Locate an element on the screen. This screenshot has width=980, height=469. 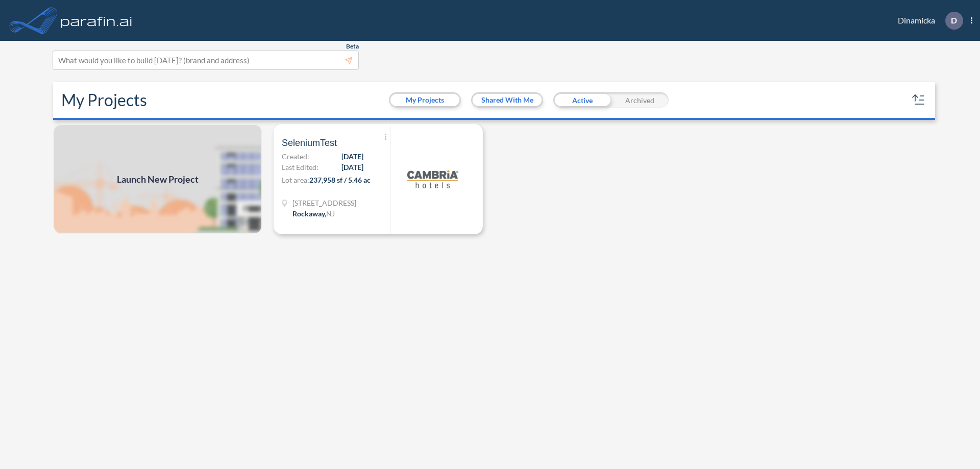
h2: My Projects is located at coordinates (104, 100).